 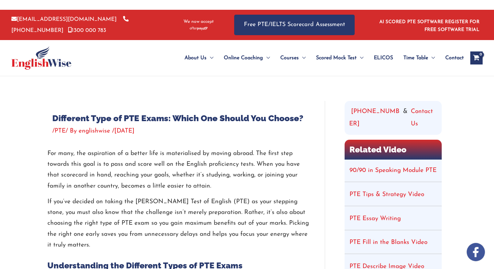 What do you see at coordinates (317, 58) in the screenshot?
I see `nav: Site Navigation: Main Menu` at bounding box center [317, 58].